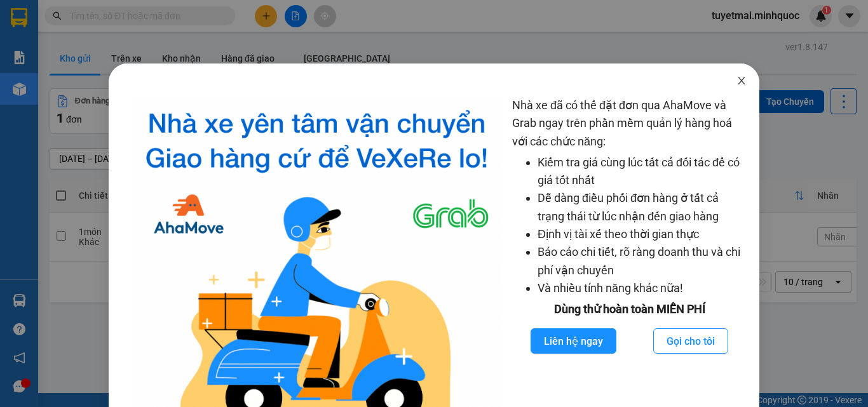 The image size is (868, 407). What do you see at coordinates (573, 341) in the screenshot?
I see `button: Liên hệ ngay` at bounding box center [573, 341].